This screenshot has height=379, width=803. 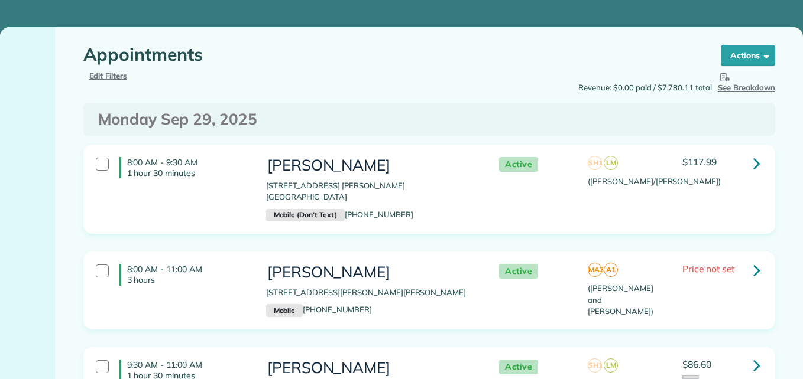 I want to click on button: Actions, so click(x=748, y=56).